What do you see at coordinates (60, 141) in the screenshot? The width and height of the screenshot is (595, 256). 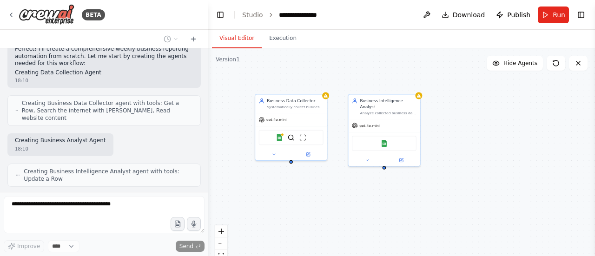 I see `h2: Creating Business Analyst Agent` at bounding box center [60, 141].